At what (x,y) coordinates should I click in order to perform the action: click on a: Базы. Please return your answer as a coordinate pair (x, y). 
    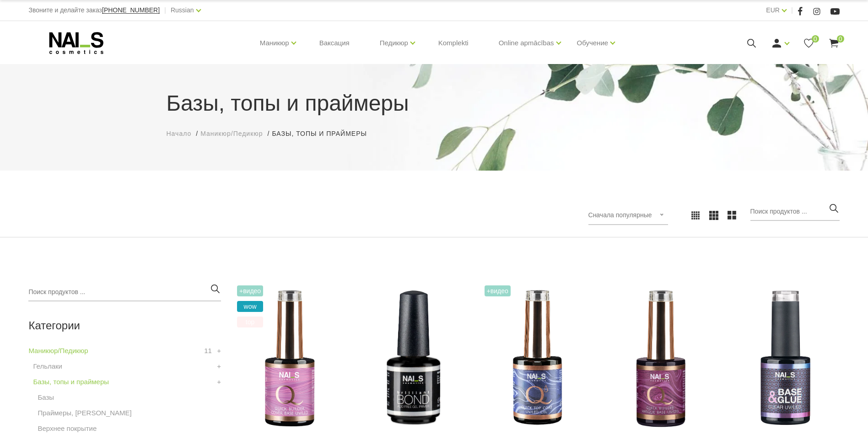
    Looking at the image, I should click on (46, 398).